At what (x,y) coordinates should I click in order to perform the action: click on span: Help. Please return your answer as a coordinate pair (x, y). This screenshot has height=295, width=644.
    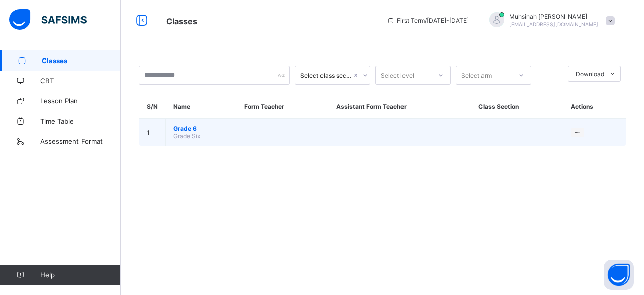
    Looking at the image, I should click on (80, 275).